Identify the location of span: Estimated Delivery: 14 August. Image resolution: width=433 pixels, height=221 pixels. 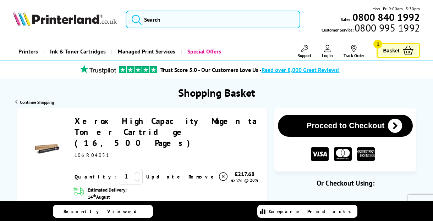
(117, 194).